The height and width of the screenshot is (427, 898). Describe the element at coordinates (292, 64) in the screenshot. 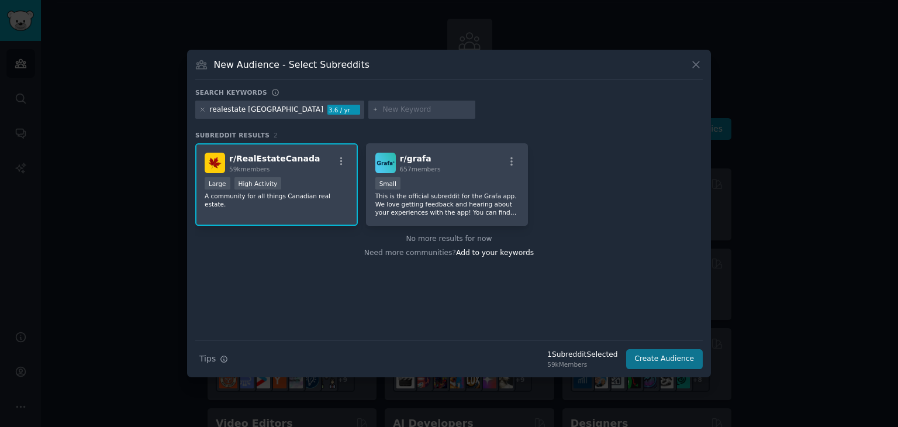

I see `h3: New Audience - Select Subreddits` at that location.